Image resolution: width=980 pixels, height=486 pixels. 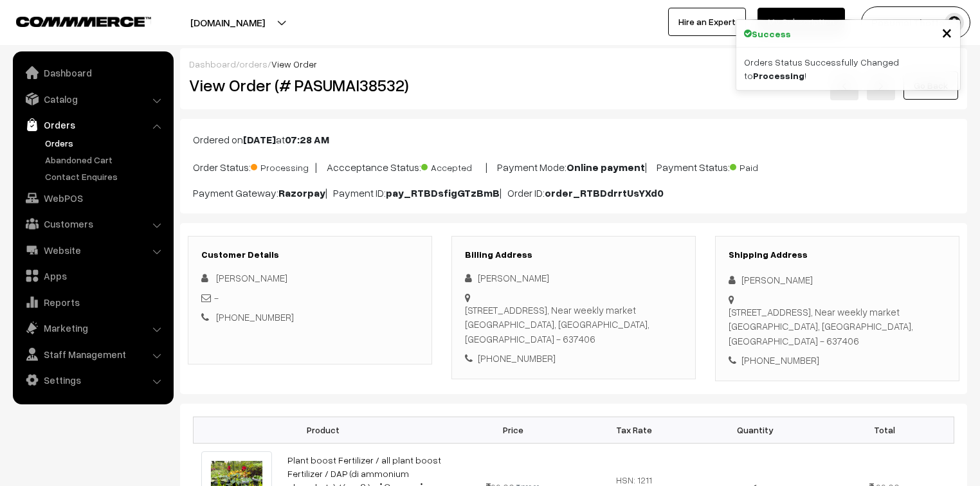 I want to click on strong: Success, so click(x=771, y=34).